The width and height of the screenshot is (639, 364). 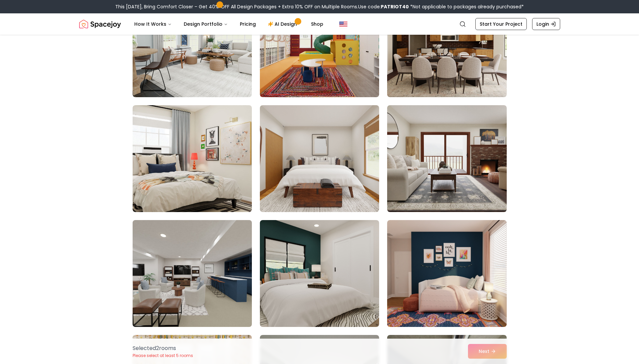 What do you see at coordinates (248, 24) in the screenshot?
I see `a: Pricing` at bounding box center [248, 24].